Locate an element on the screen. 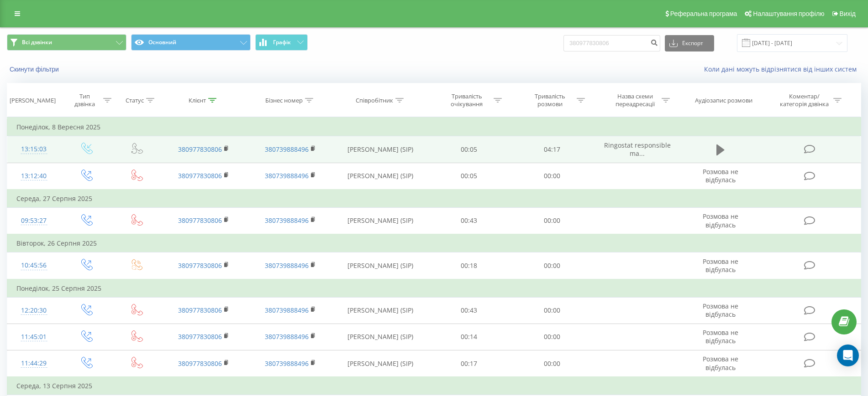 This screenshot has height=396, width=868. td: 00:14 is located at coordinates (469, 337).